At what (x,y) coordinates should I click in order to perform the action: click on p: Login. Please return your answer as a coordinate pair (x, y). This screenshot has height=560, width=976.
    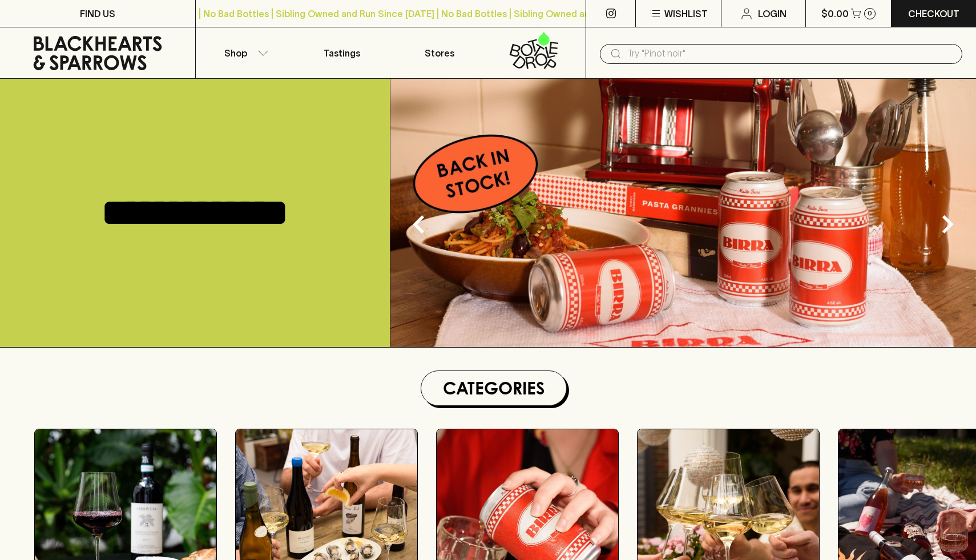
    Looking at the image, I should click on (772, 14).